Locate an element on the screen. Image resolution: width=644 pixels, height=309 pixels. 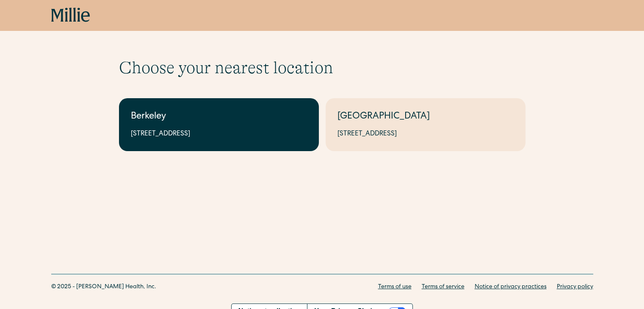
a: Terms of service is located at coordinates (443, 287).